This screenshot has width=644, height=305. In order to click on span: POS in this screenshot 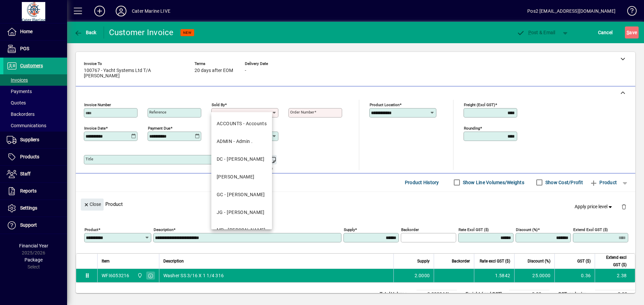, I will do `click(25, 48)`.